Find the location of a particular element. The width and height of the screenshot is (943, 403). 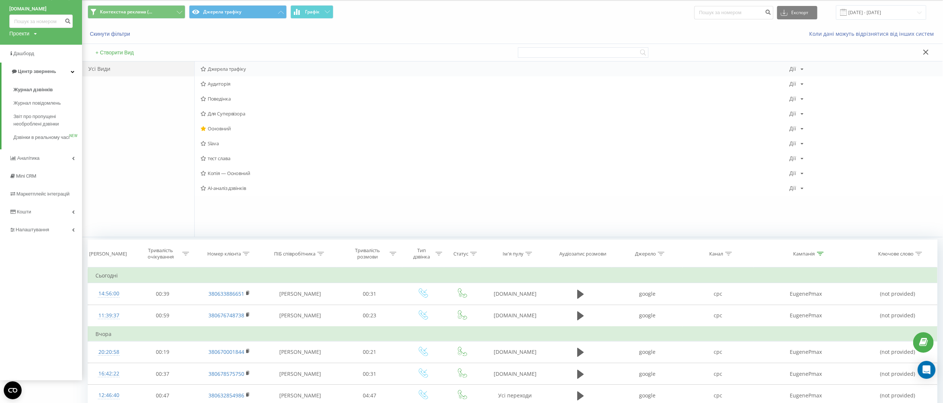

span: Slava is located at coordinates (495, 144).